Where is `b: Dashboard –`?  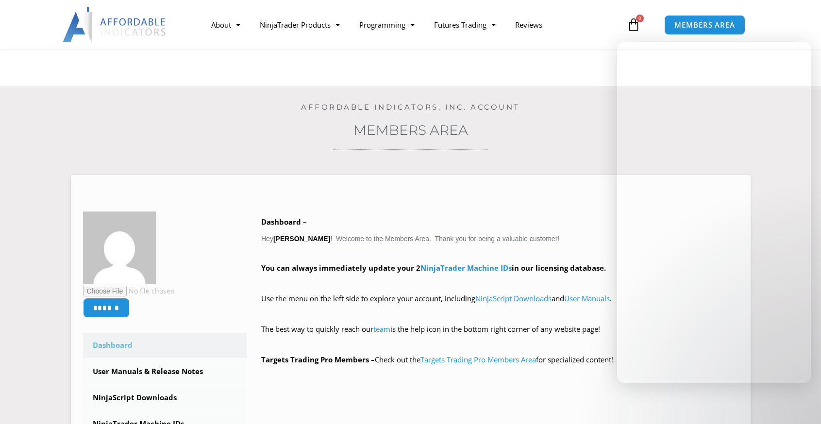 b: Dashboard – is located at coordinates (284, 222).